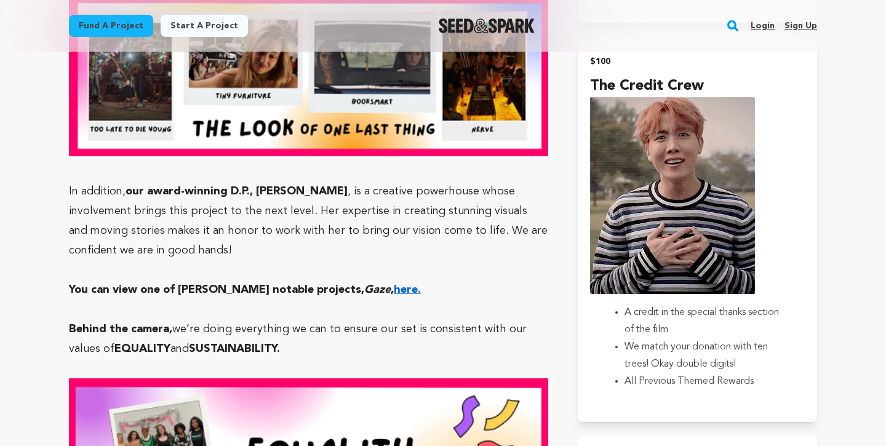 This screenshot has width=886, height=446. Describe the element at coordinates (377, 290) in the screenshot. I see `em: Gaze` at that location.